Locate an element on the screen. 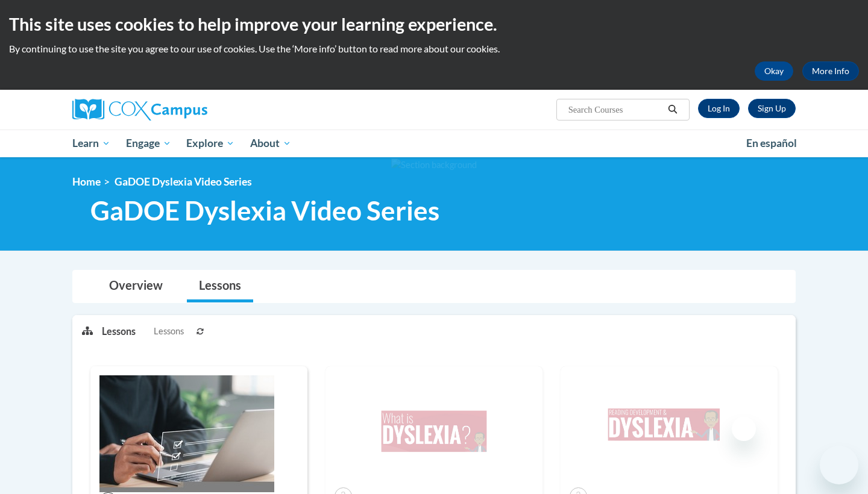  input: Search Courses is located at coordinates (616, 110).